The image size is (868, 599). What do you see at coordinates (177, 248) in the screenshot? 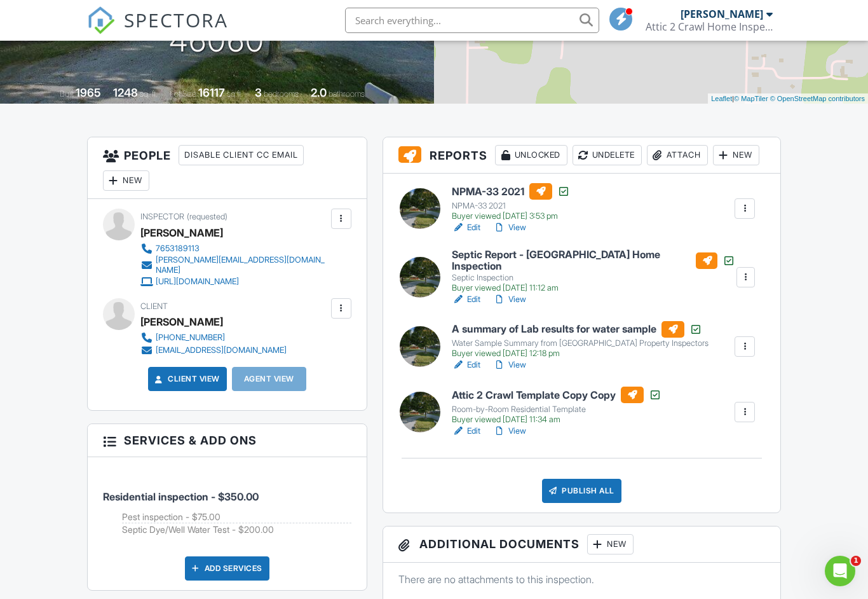
I see `div: 7653189113` at bounding box center [177, 248].